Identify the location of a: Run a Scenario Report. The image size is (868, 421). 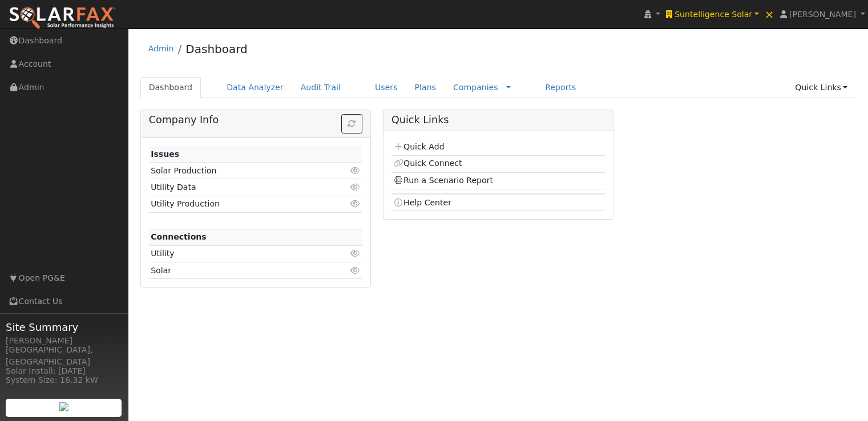
(443, 181).